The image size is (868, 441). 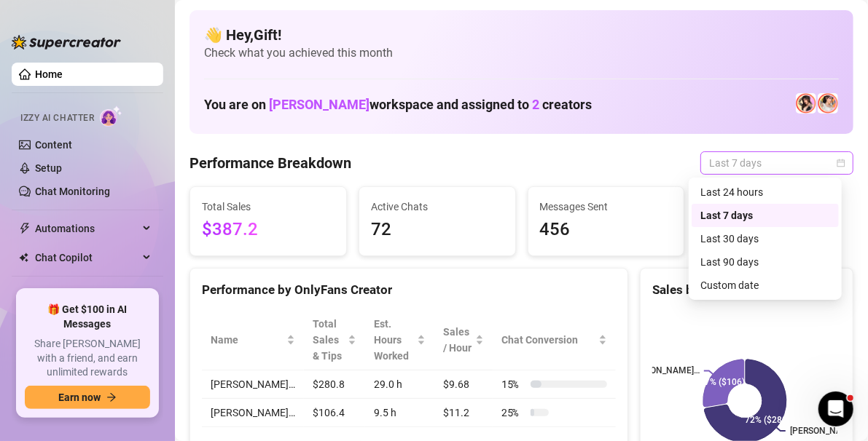 I want to click on div: Last 24 hours, so click(x=765, y=192).